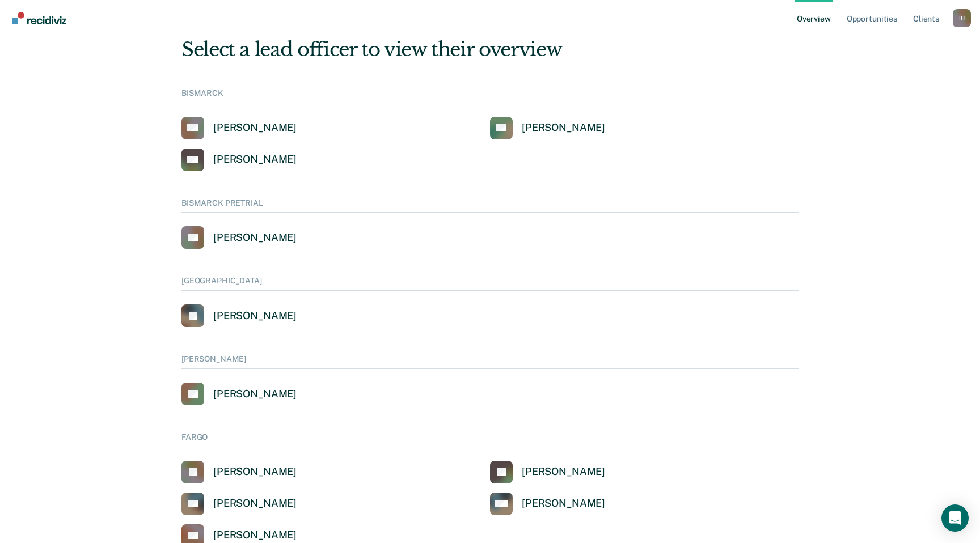  I want to click on div: BISMARCK PRETRIAL, so click(490, 205).